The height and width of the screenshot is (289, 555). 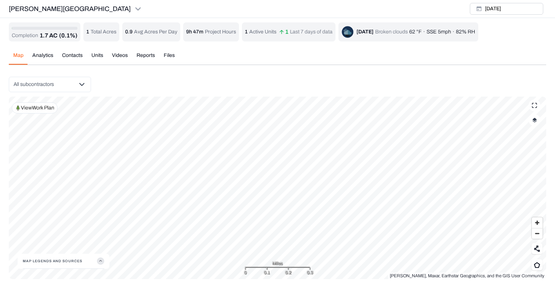 What do you see at coordinates (34, 84) in the screenshot?
I see `p: All subcontractors` at bounding box center [34, 84].